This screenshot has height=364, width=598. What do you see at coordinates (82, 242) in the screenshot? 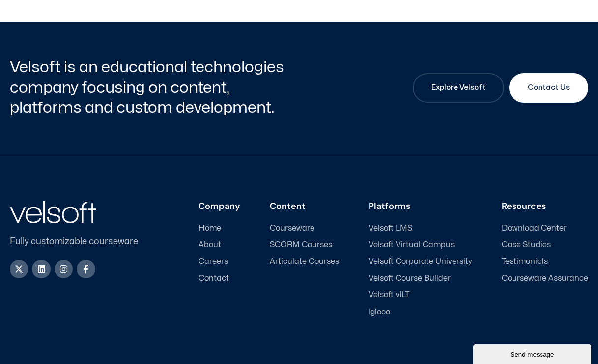
I see `p: Fully customizable courseware` at bounding box center [82, 242].